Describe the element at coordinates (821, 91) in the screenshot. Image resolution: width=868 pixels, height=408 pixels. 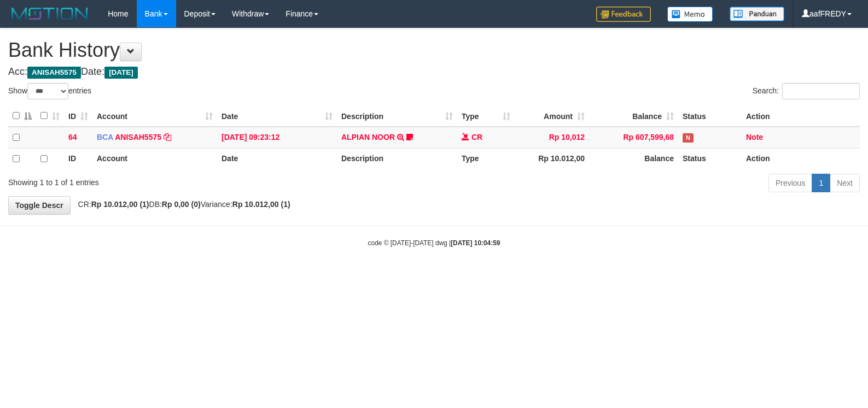
I see `input: Search:` at that location.